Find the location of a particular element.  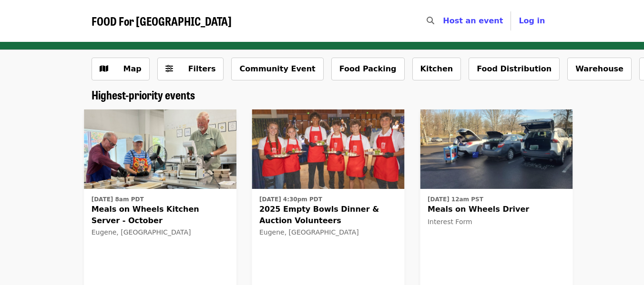

button: Filters (0 selected) is located at coordinates (191, 69).